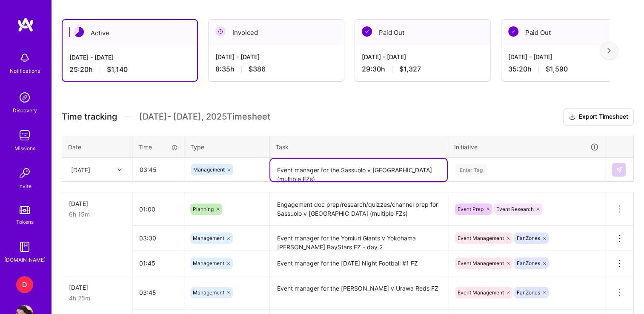 Image resolution: width=644 pixels, height=314 pixels. I want to click on div: 4h 25m, so click(97, 298).